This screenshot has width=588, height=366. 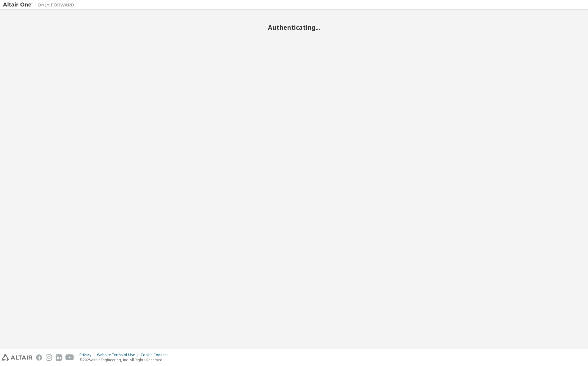 What do you see at coordinates (17, 357) in the screenshot?
I see `img: altair_logo.svg` at bounding box center [17, 357].